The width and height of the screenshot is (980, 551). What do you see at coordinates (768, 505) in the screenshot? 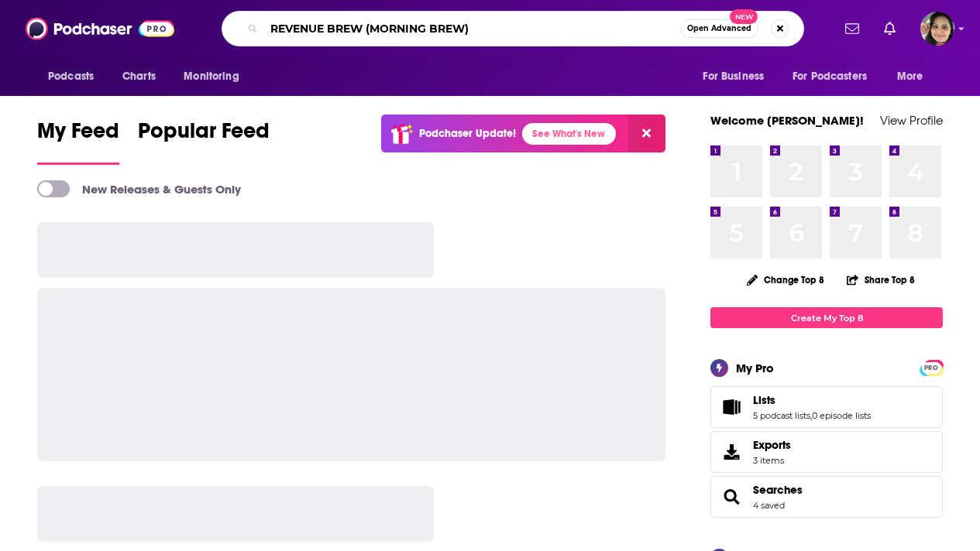
I see `a: 4 saved` at bounding box center [768, 505].